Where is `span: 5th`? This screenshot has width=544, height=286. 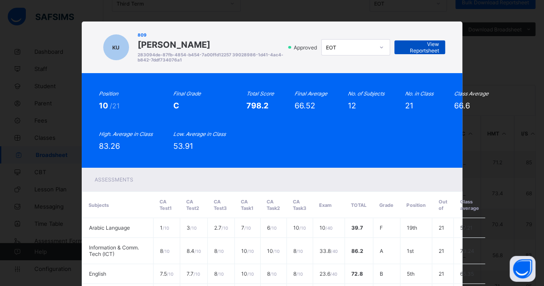 span: 5th is located at coordinates (411, 274).